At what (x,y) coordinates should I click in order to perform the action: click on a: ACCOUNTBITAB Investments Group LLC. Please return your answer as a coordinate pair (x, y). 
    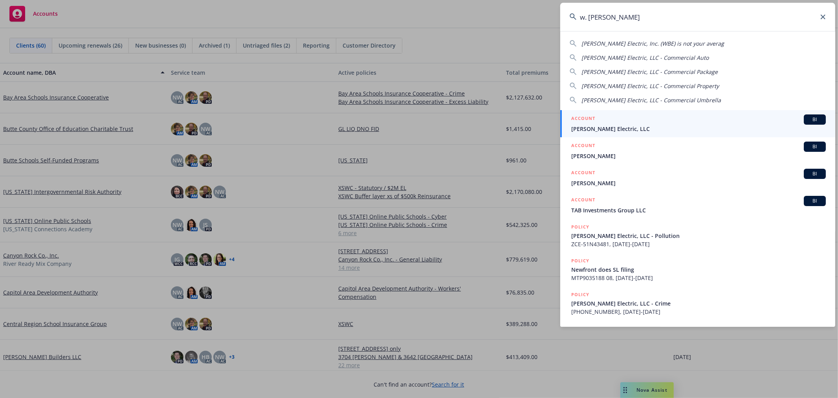
    Looking at the image, I should click on (698, 205).